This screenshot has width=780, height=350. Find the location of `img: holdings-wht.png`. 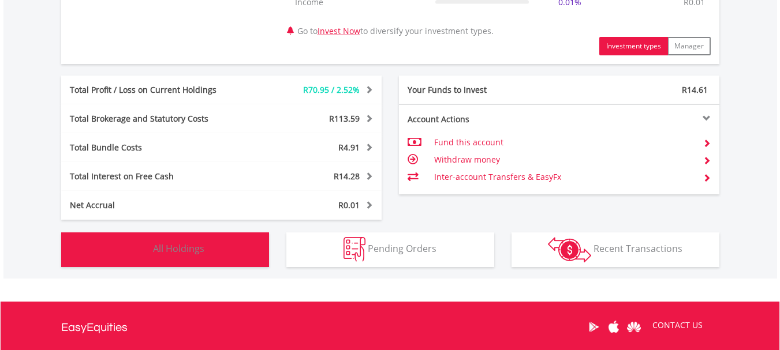

img: holdings-wht.png is located at coordinates (138, 249).